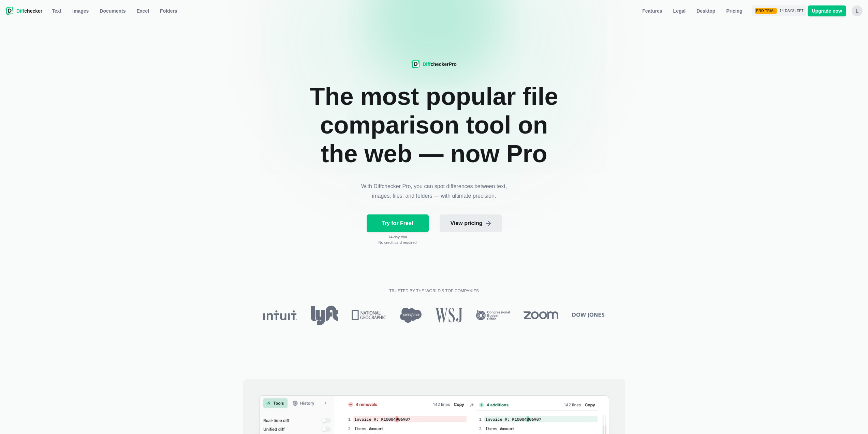  I want to click on span: Legal, so click(680, 11).